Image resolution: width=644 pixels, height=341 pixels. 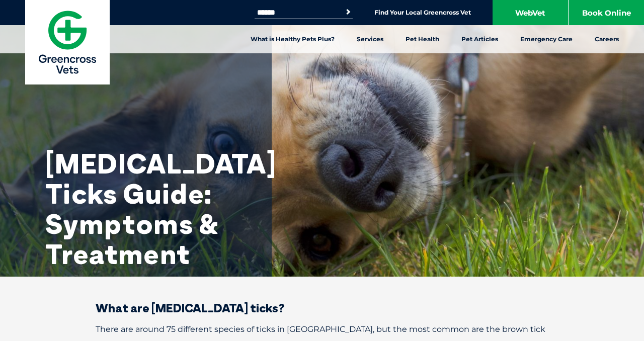 What do you see at coordinates (348, 12) in the screenshot?
I see `button: Search` at bounding box center [348, 12].